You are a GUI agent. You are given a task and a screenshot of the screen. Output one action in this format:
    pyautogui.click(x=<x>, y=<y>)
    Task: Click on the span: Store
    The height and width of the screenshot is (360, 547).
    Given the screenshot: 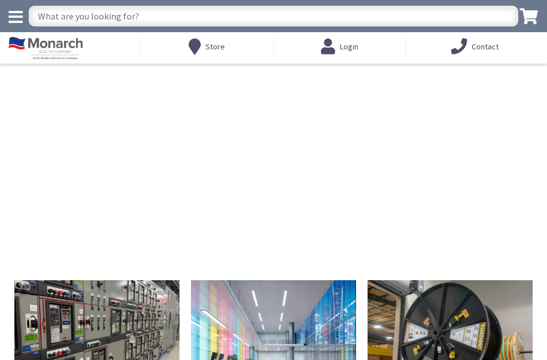 What is the action you would take?
    pyautogui.click(x=215, y=47)
    